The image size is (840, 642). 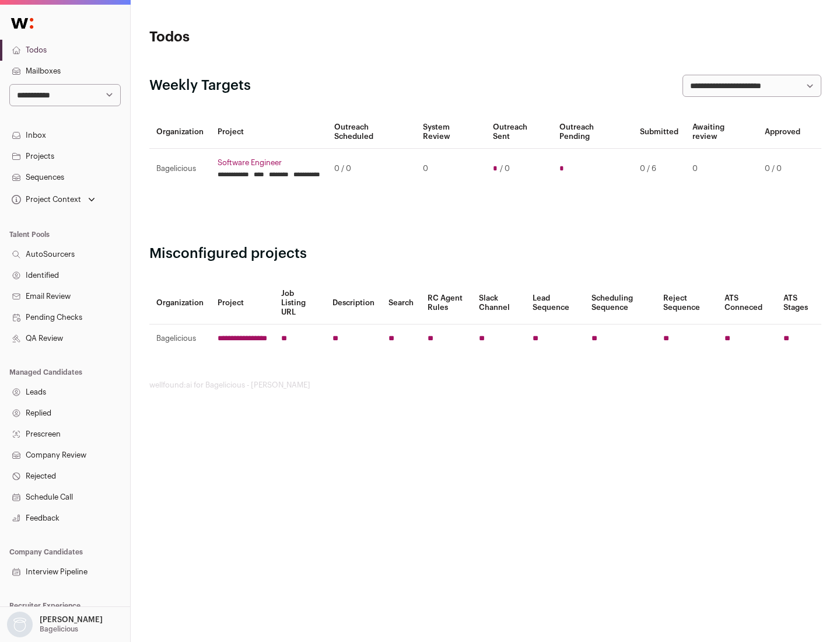 I want to click on th: ATS Conneced, so click(x=746, y=303).